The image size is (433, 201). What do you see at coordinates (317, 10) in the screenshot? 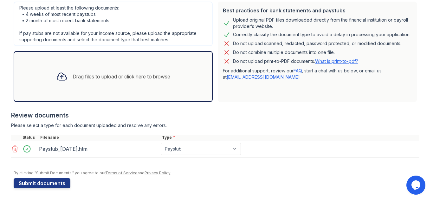
I see `div: Best practices for bank statements and paystubs` at bounding box center [317, 10].